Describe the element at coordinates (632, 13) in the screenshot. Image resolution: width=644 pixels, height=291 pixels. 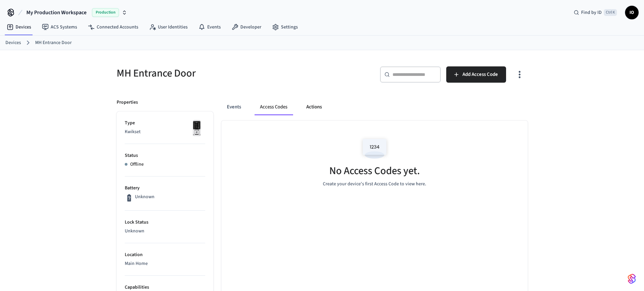
I see `button: IO` at that location.